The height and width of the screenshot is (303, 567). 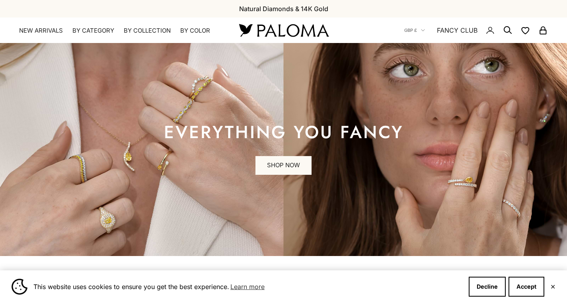 I want to click on summary: By Category, so click(x=93, y=31).